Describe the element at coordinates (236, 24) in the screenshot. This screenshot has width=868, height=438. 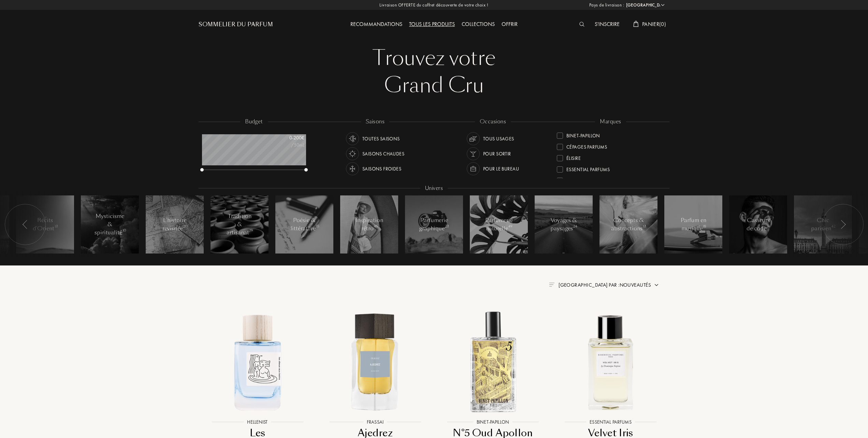
I see `div: Sommelier du Parfum` at that location.